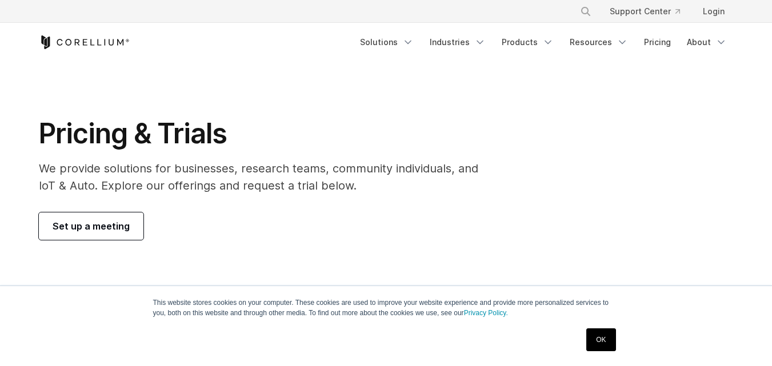 The image size is (772, 366). Describe the element at coordinates (486, 313) in the screenshot. I see `a: Privacy Policy.` at that location.